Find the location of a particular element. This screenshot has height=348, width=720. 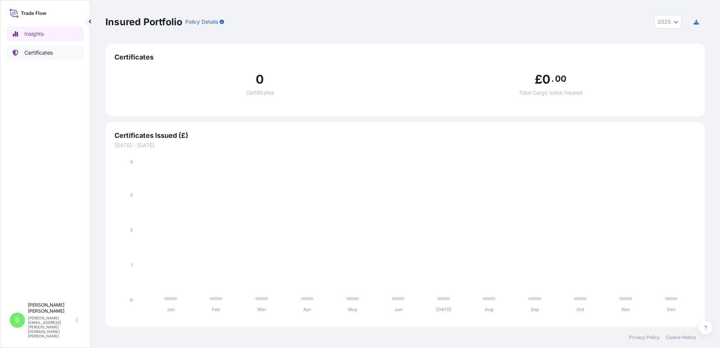

tspan: Oct is located at coordinates (581, 309).